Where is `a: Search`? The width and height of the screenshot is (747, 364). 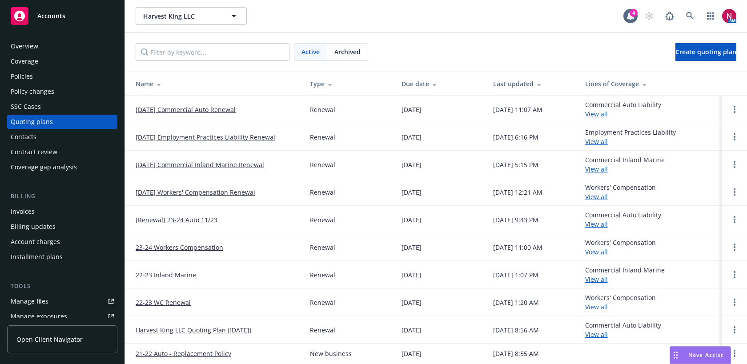 a: Search is located at coordinates (690, 16).